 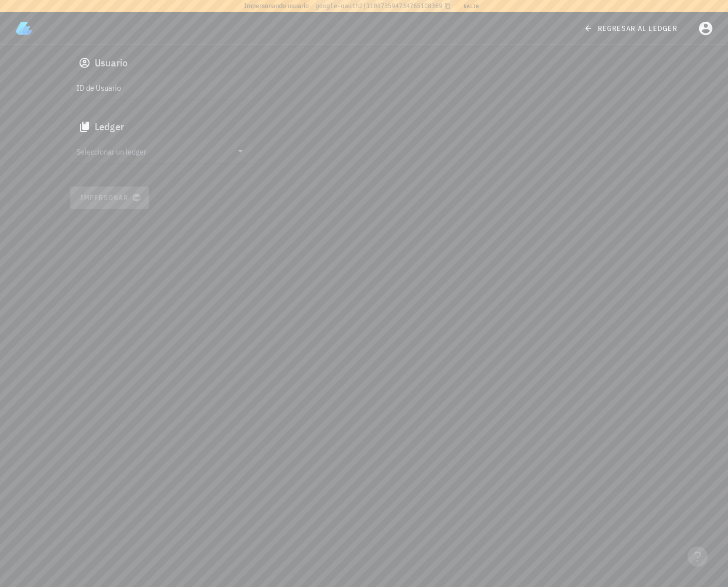 I want to click on span: Impersonando usuario, so click(x=277, y=6).